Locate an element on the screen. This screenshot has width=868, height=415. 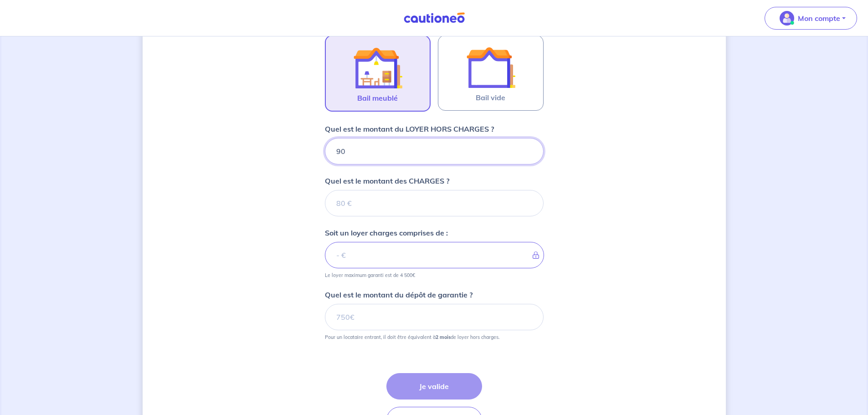
p: Quel est le montant du dépôt de garantie ? is located at coordinates (399, 295).